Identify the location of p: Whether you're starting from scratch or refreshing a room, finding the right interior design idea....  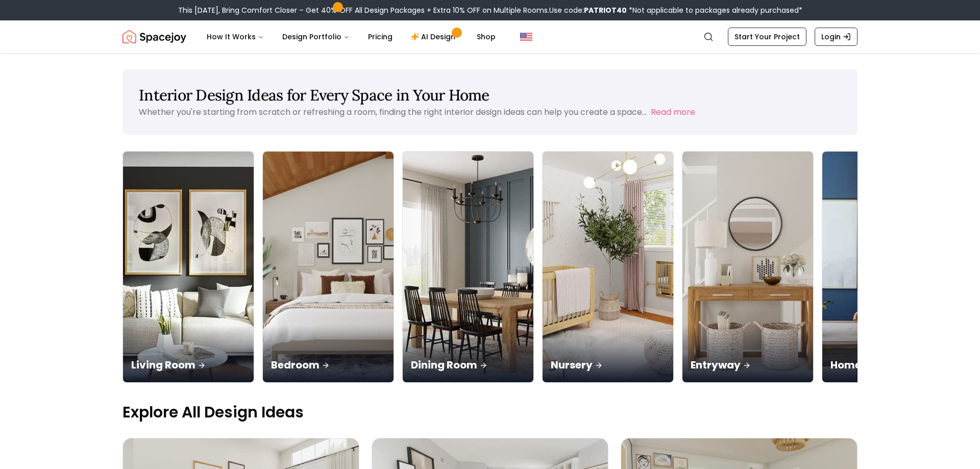
(393, 112).